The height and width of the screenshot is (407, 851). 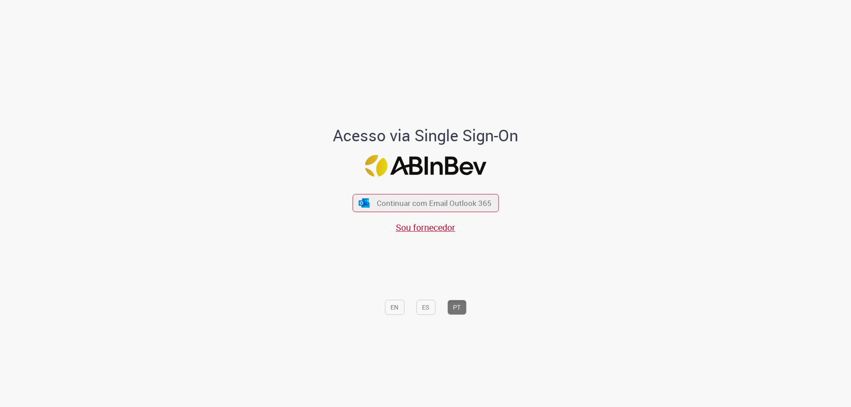 What do you see at coordinates (425, 203) in the screenshot?
I see `button: ícone Azure/Microsoft 360 Continuar com Email Outlook 365` at bounding box center [425, 203].